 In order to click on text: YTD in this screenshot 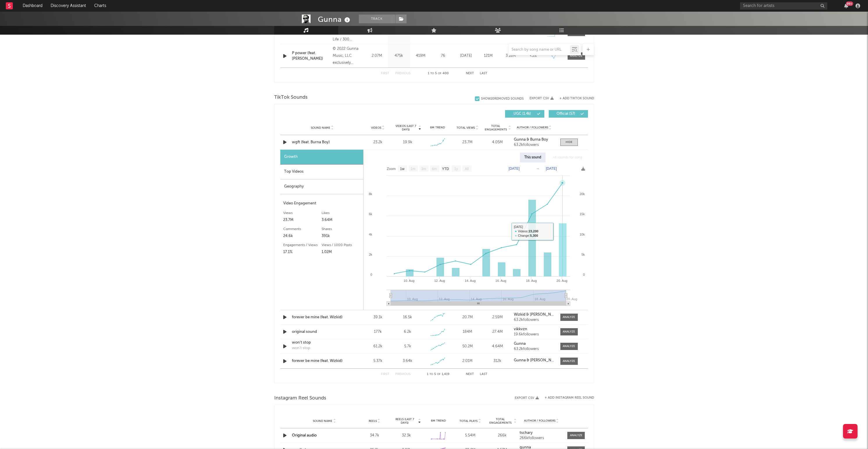, I will do `click(445, 169)`.